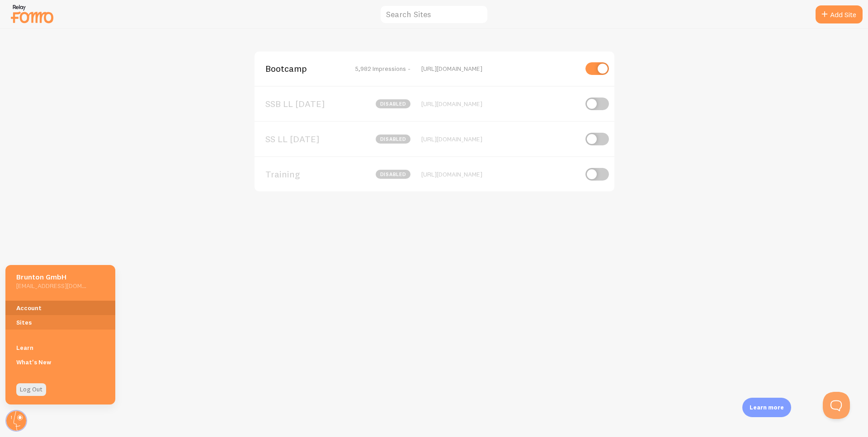 The height and width of the screenshot is (437, 868). Describe the element at coordinates (301, 174) in the screenshot. I see `span: Training` at that location.